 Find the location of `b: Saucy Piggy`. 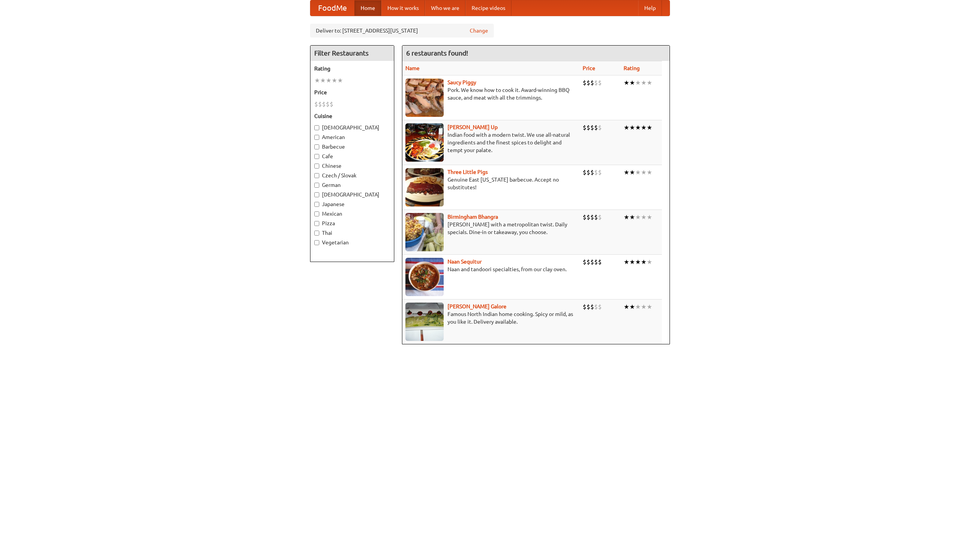

b: Saucy Piggy is located at coordinates (462, 82).